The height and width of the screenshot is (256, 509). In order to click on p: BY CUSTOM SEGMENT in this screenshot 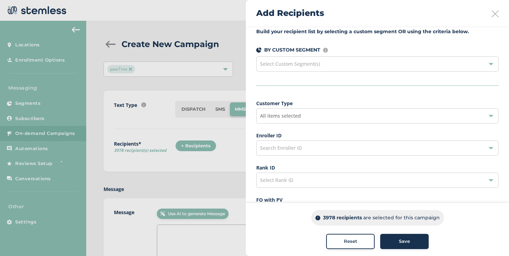, I will do `click(292, 50)`.